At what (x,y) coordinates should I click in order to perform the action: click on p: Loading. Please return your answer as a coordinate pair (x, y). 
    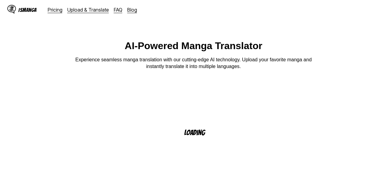
    Looking at the image, I should click on (198, 133).